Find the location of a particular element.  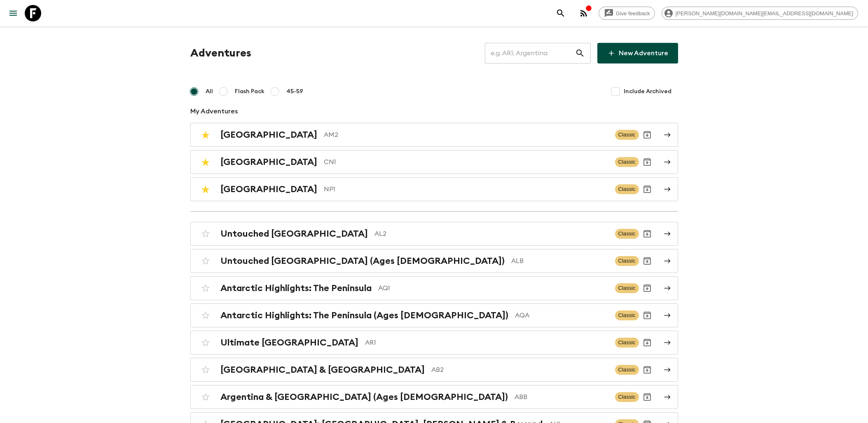

span: Include Archived is located at coordinates (647, 92).